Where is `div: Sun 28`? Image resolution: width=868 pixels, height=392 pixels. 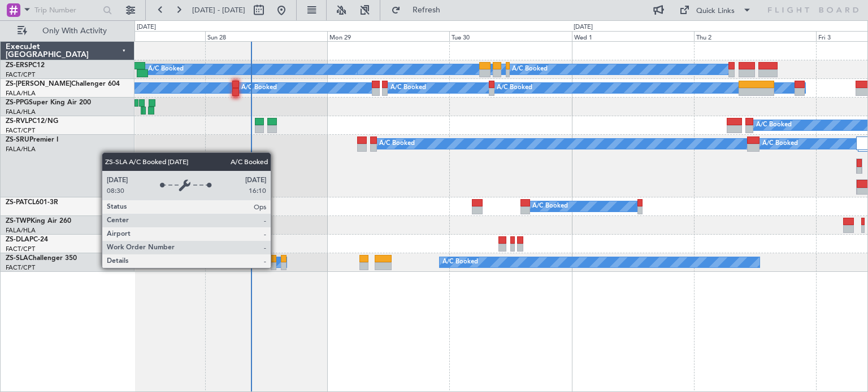
div: Sun 28 is located at coordinates (266, 36).